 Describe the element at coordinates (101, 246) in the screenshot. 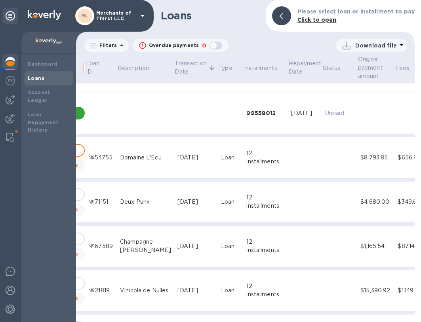

I see `div: №67589` at that location.